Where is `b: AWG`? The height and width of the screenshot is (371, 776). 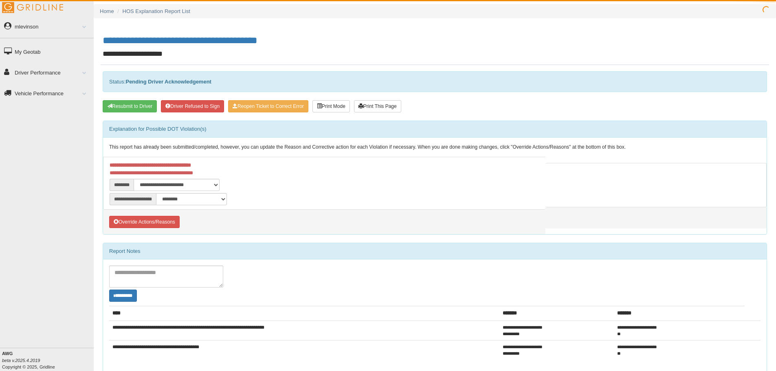 b: AWG is located at coordinates (7, 353).